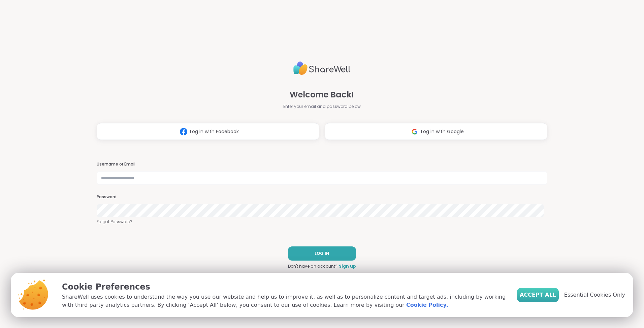  Describe the element at coordinates (538, 295) in the screenshot. I see `span: Accept All` at that location.